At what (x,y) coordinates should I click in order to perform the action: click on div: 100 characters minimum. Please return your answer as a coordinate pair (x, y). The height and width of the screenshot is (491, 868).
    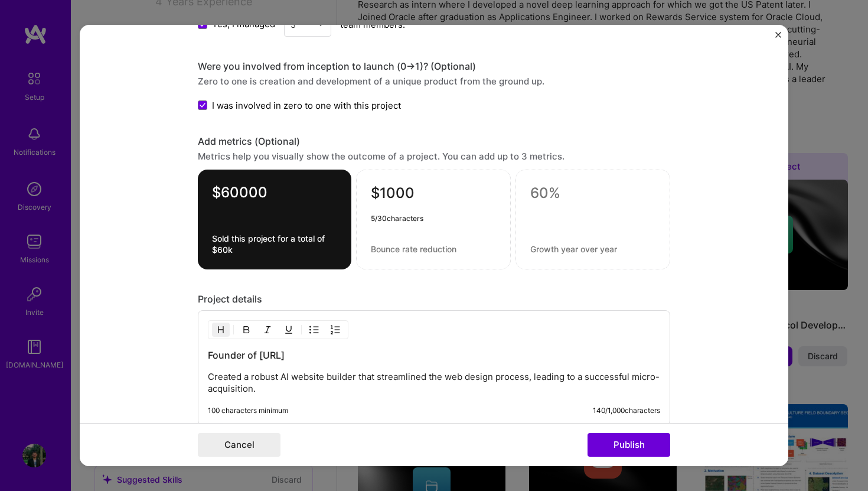
    Looking at the image, I should click on (248, 411).